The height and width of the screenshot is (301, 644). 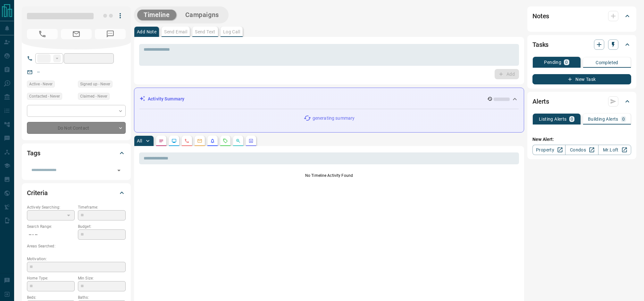 What do you see at coordinates (76, 128) in the screenshot?
I see `div: Do Not Contact` at bounding box center [76, 128].